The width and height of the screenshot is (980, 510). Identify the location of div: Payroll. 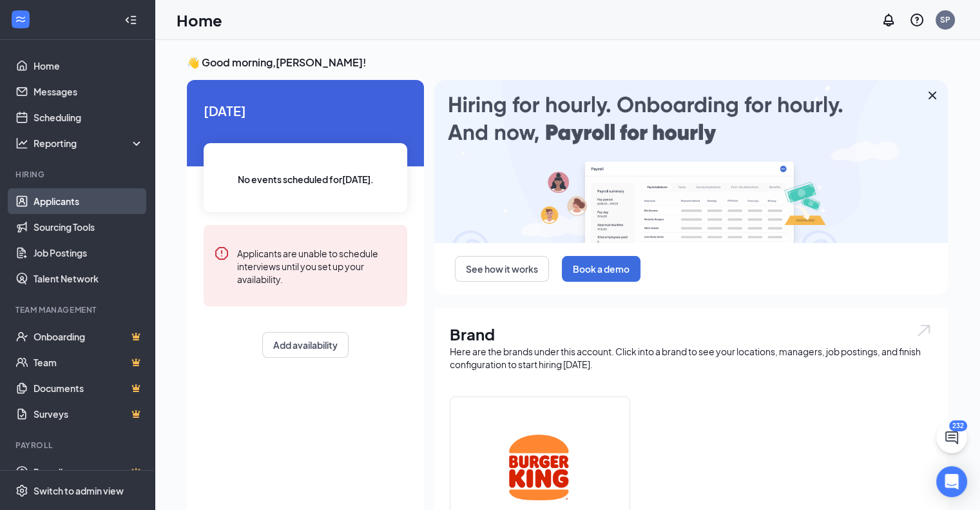
(78, 445).